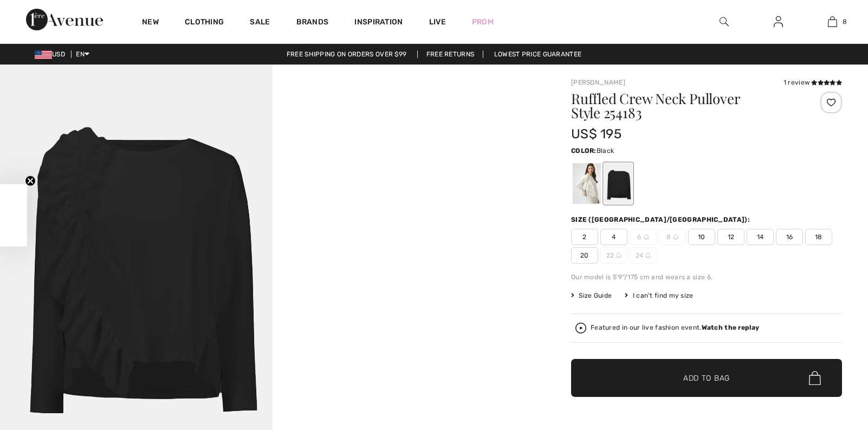 This screenshot has height=430, width=868. What do you see at coordinates (707, 378) in the screenshot?
I see `button: Add to Bag` at bounding box center [707, 378].